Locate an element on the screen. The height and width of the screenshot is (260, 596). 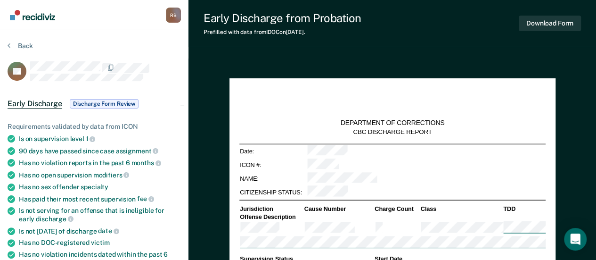
span: victim is located at coordinates (100, 242).